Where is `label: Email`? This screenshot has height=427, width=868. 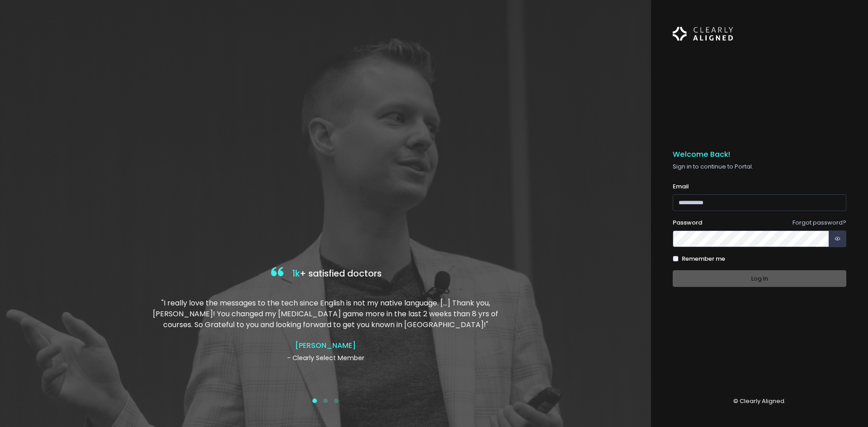 label: Email is located at coordinates (681, 186).